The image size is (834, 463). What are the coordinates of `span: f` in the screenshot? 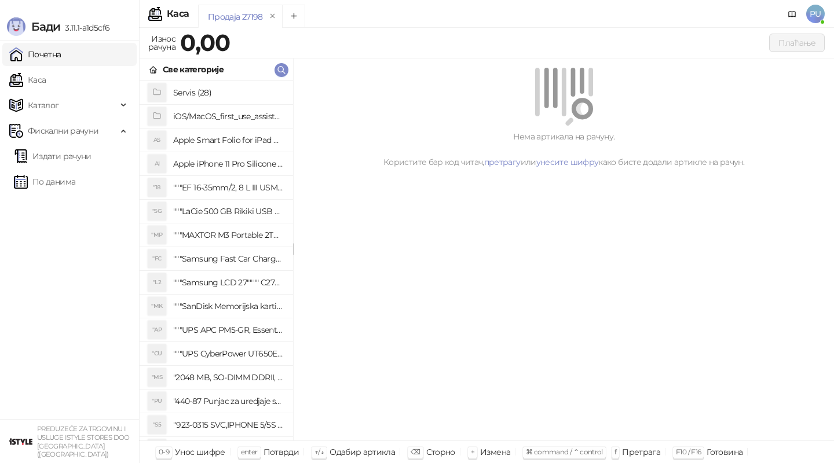 It's located at (615, 452).